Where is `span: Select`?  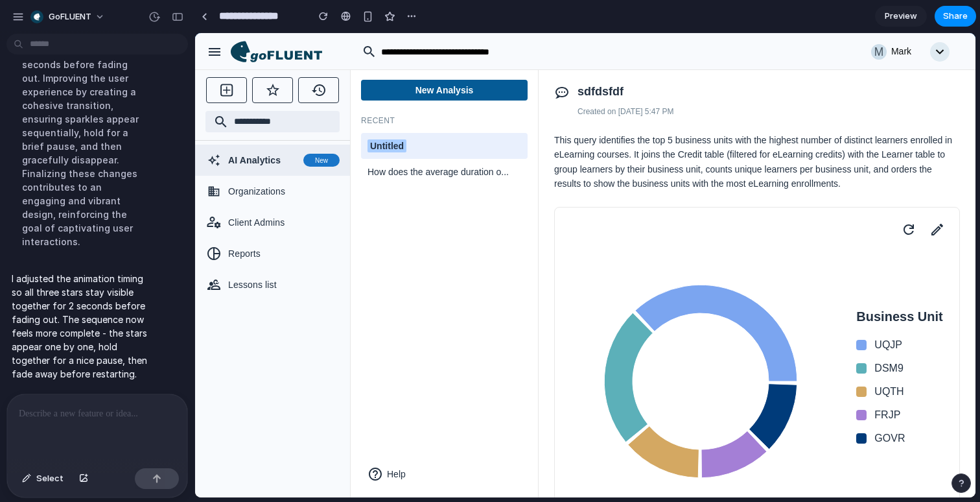
span: Select is located at coordinates (50, 478).